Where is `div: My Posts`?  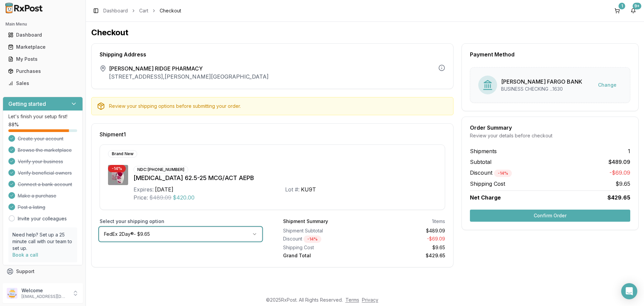 div: My Posts is located at coordinates (43, 59).